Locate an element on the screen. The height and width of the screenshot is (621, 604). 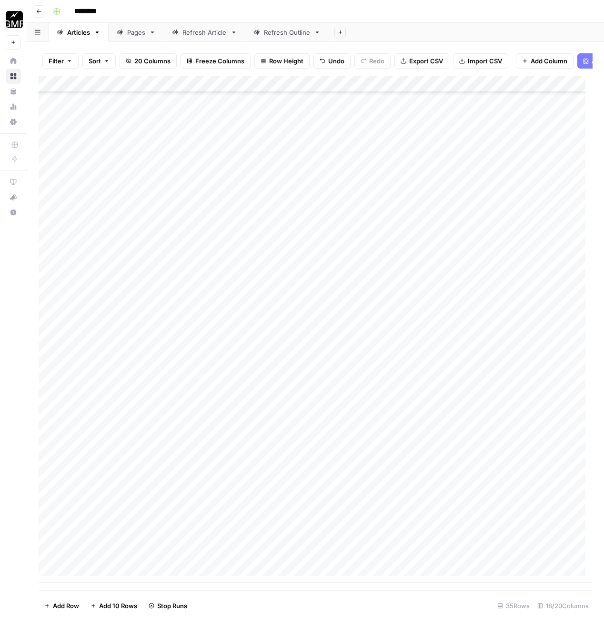
span: Freeze Columns is located at coordinates (220, 61).